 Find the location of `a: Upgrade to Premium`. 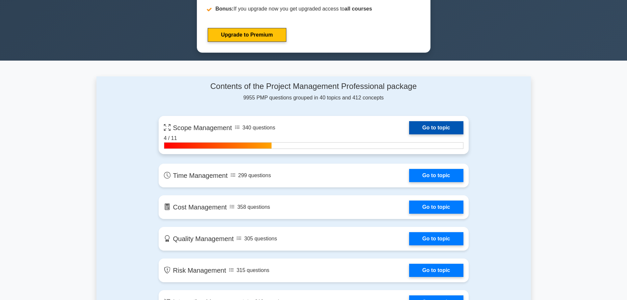

a: Upgrade to Premium is located at coordinates (247, 35).